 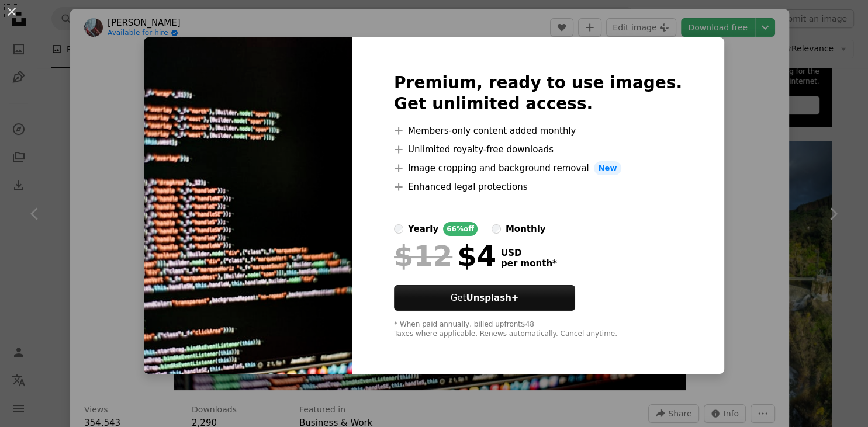 What do you see at coordinates (537, 131) in the screenshot?
I see `li: Members-only content added monthly` at bounding box center [537, 131].